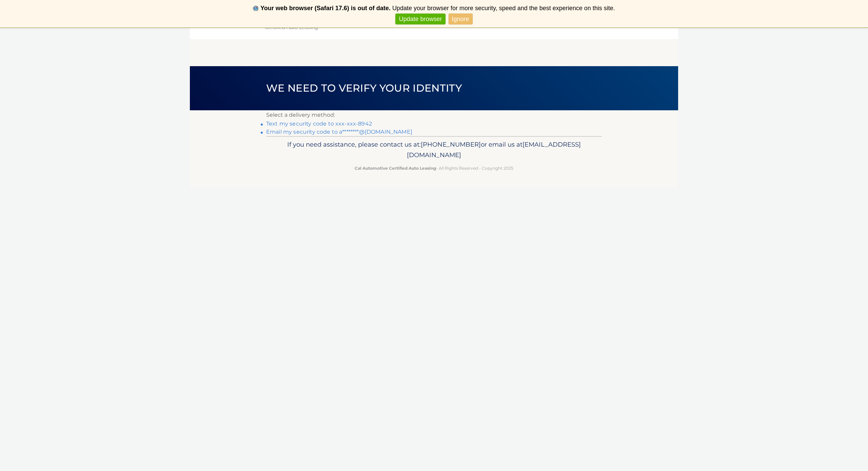 The image size is (868, 471). I want to click on p: Select a delivery method:, so click(434, 115).